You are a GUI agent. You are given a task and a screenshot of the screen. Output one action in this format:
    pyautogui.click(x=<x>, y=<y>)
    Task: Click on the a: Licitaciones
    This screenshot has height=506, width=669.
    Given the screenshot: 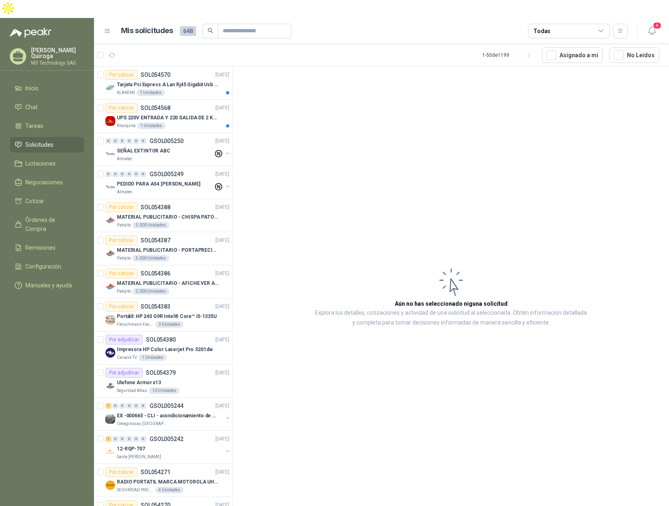 What is the action you would take?
    pyautogui.click(x=47, y=164)
    